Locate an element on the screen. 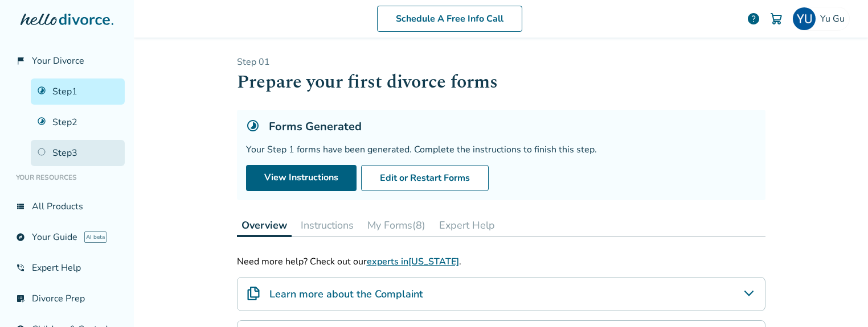  span: Yu Gu is located at coordinates (835, 19).